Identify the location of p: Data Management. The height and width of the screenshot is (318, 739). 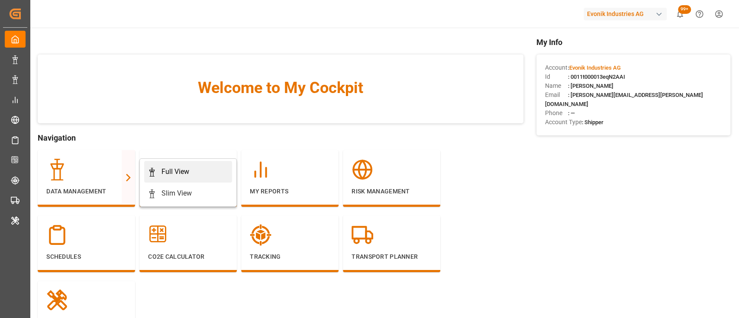
(86, 191).